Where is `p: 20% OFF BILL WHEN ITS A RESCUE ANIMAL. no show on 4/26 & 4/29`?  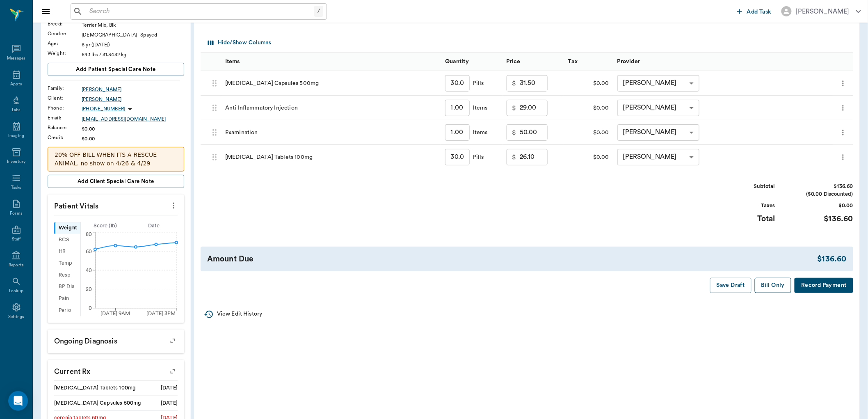 p: 20% OFF BILL WHEN ITS A RESCUE ANIMAL. no show on 4/26 & 4/29 is located at coordinates (116, 159).